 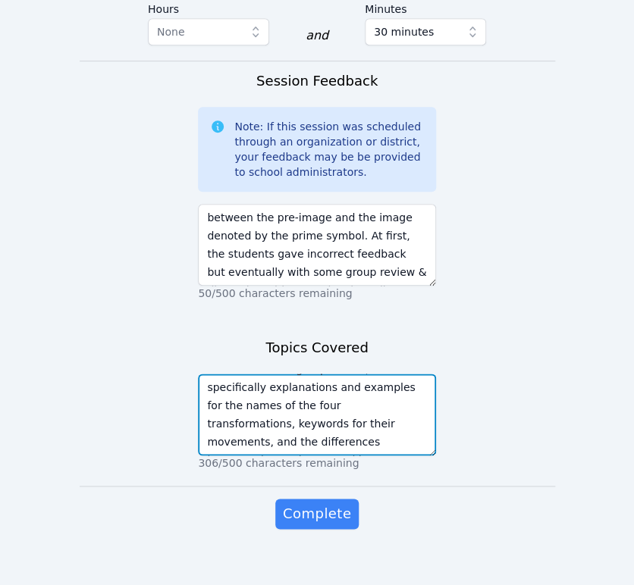 What do you see at coordinates (317, 81) in the screenshot?
I see `h3: Session Feedback` at bounding box center [317, 81].